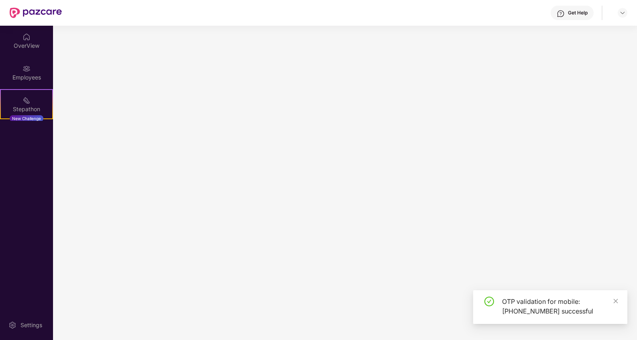 The height and width of the screenshot is (340, 637). I want to click on img: svg+xml;base64,PHN2ZyBpZD0iRHJvcGRvd24tMzJ4MzIiIHhtbG5zPSJodHRwOi8vd3d3LnczLm9yZy8yMDAwL3N2ZyIgd2..., so click(622, 13).